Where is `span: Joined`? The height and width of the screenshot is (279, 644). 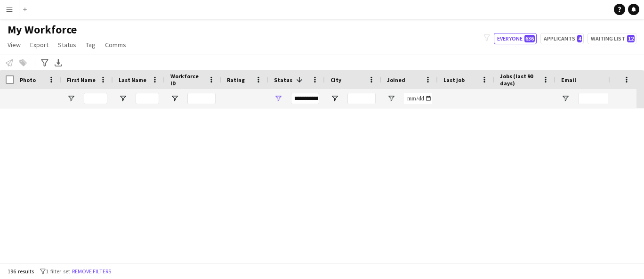 span: Joined is located at coordinates (396, 80).